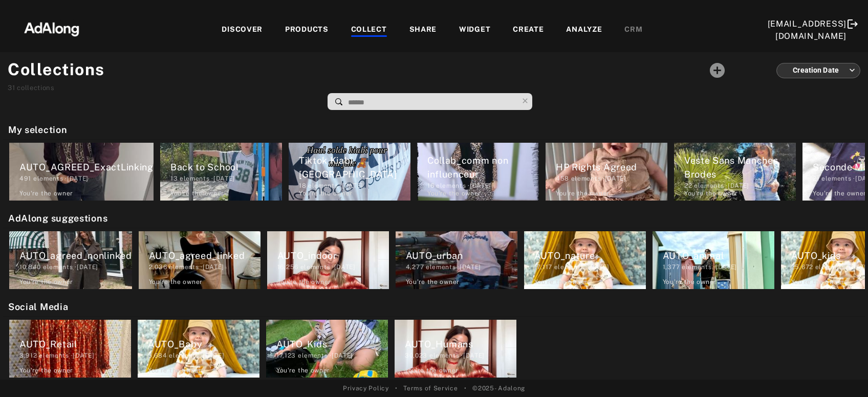  I want to click on span: 4,277, so click(415, 267).